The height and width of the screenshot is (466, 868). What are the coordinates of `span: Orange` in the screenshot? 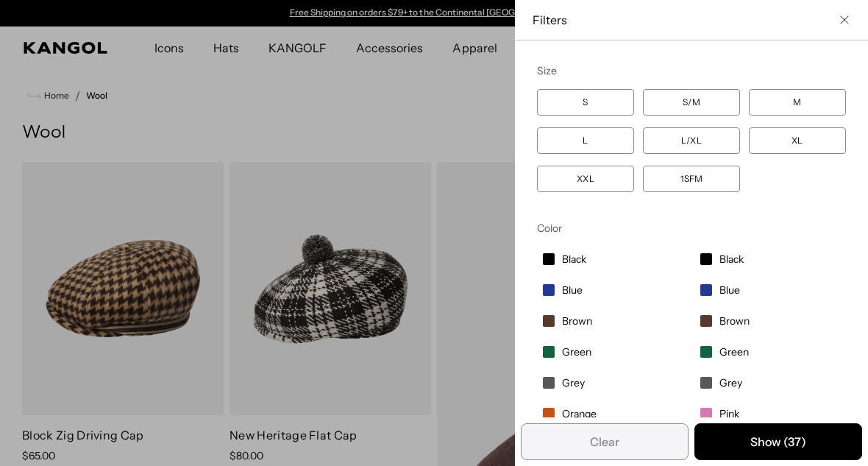 It's located at (579, 414).